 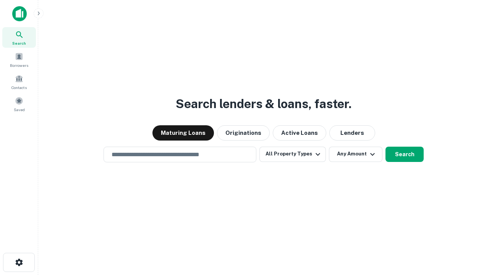 What do you see at coordinates (19, 82) in the screenshot?
I see `div: Contacts` at bounding box center [19, 82].